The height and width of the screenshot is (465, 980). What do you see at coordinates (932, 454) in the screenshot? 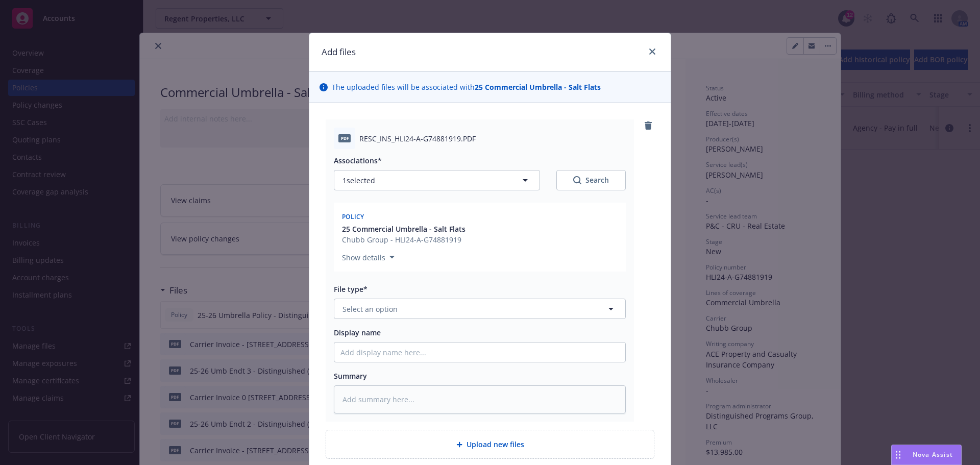
I see `span: Nova Assist` at bounding box center [932, 454].